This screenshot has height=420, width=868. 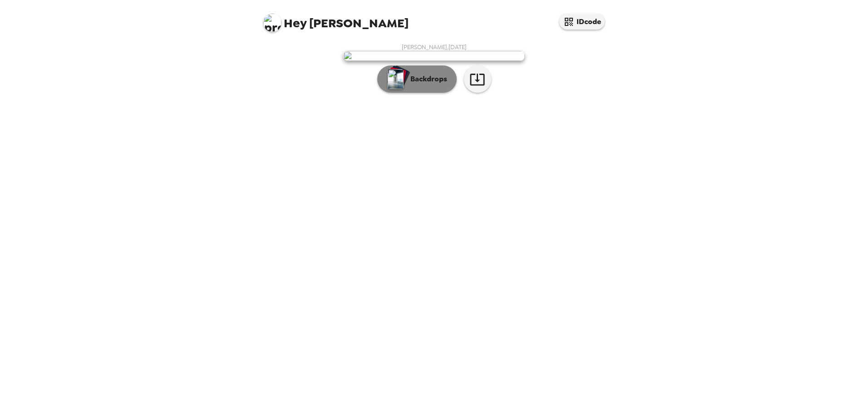 I want to click on span: Hey, so click(x=295, y=23).